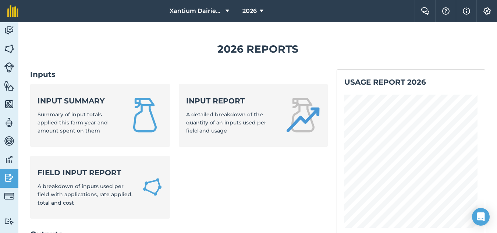 The image size is (497, 233). What do you see at coordinates (78, 101) in the screenshot?
I see `strong: Input summary` at bounding box center [78, 101].